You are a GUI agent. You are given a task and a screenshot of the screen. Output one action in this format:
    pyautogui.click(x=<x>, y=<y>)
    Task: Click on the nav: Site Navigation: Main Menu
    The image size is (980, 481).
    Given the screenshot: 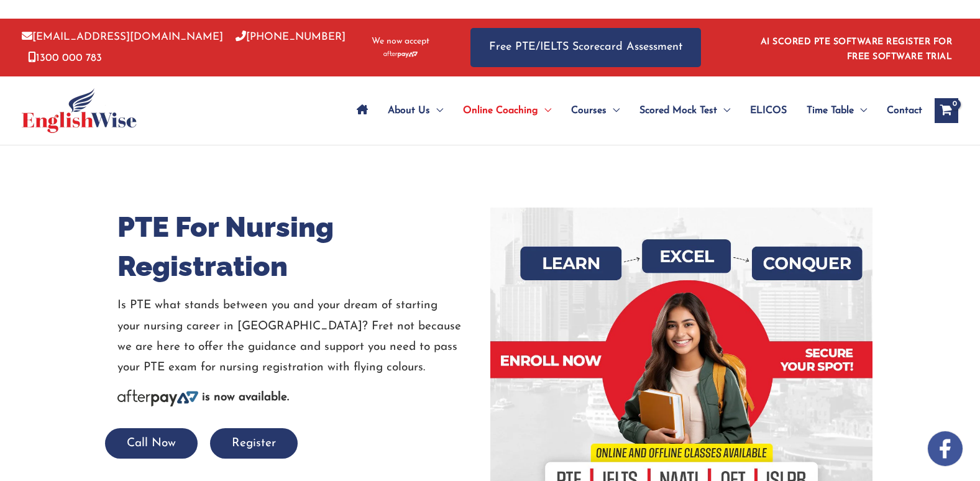 What is the action you would take?
    pyautogui.click(x=635, y=111)
    